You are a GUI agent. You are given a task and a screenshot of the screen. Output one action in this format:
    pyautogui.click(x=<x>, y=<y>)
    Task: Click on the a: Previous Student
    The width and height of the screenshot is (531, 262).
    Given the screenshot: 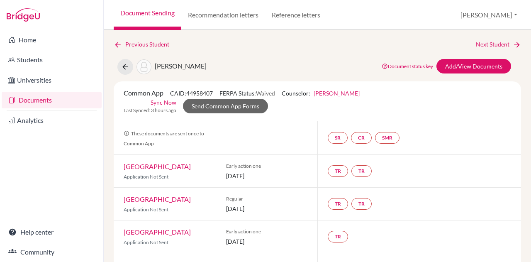 What is the action you would take?
    pyautogui.click(x=145, y=44)
    